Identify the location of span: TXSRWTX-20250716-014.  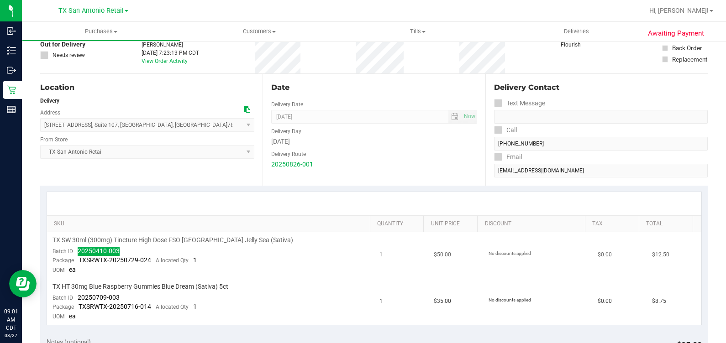
(115, 307).